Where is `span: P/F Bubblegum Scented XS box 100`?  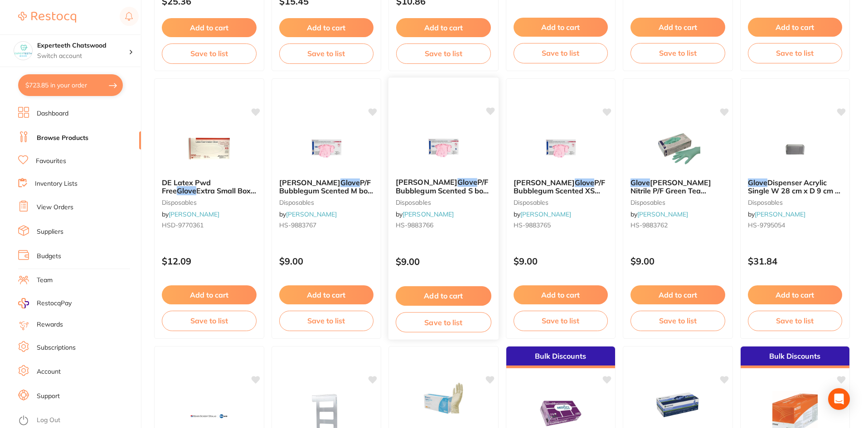
span: P/F Bubblegum Scented XS box 100 is located at coordinates (559, 191).